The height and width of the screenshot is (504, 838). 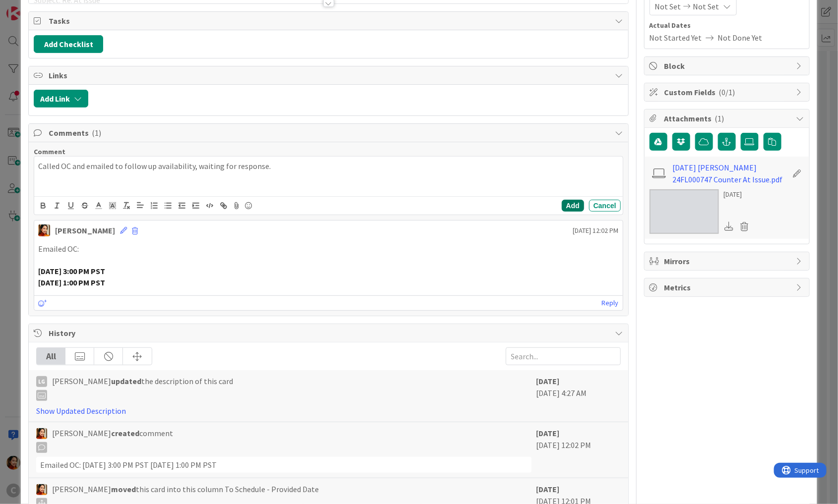 What do you see at coordinates (329, 333) in the screenshot?
I see `span: History` at bounding box center [329, 333].